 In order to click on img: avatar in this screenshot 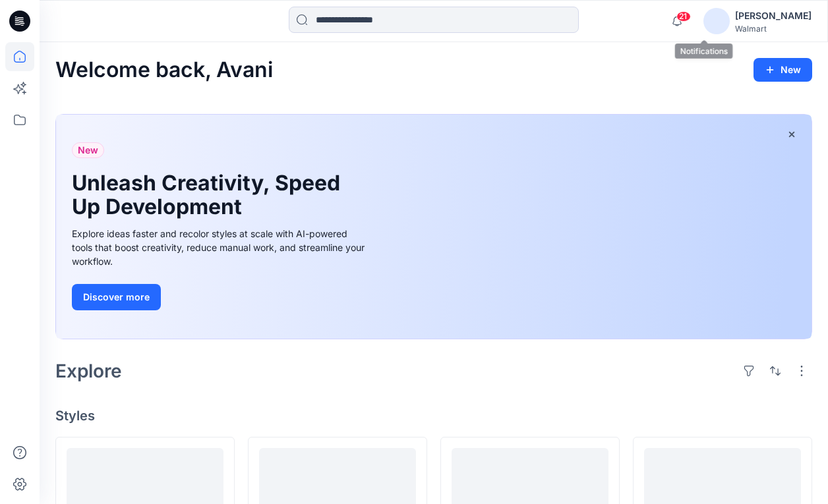, I will do `click(717, 21)`.